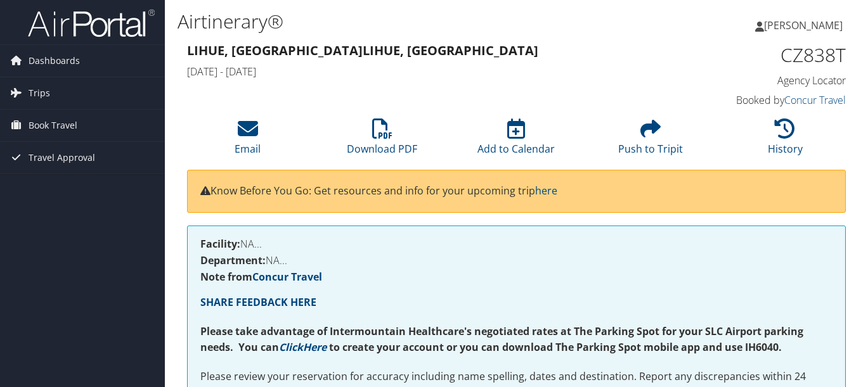  What do you see at coordinates (233, 261) in the screenshot?
I see `strong: Department:` at bounding box center [233, 261].